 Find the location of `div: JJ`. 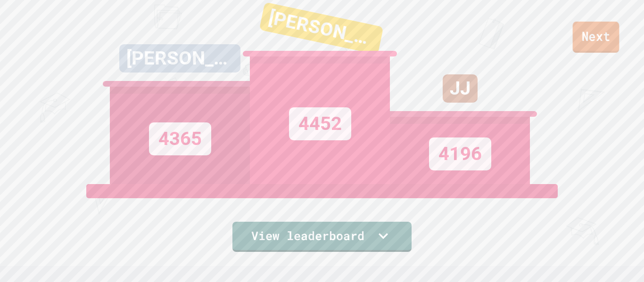

div: JJ is located at coordinates (460, 89).